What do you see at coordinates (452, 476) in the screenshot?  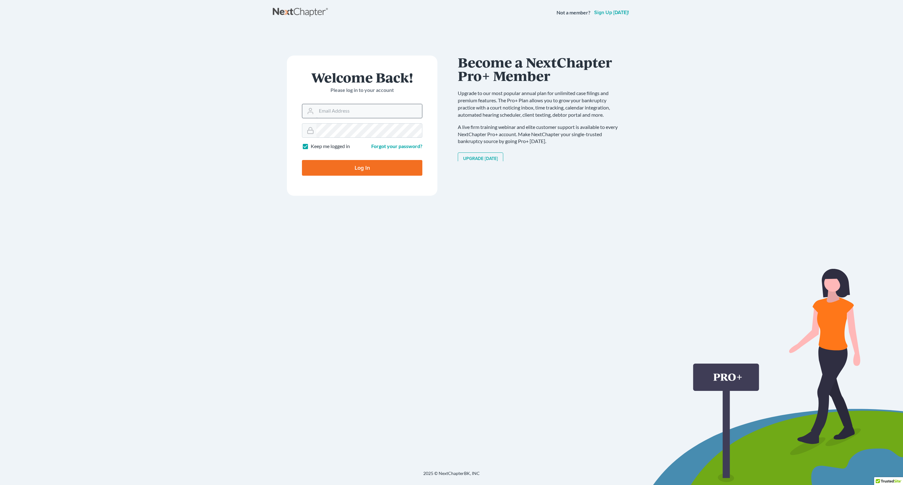 I see `div: 2025 © NextChapterBK, INC` at bounding box center [452, 476].